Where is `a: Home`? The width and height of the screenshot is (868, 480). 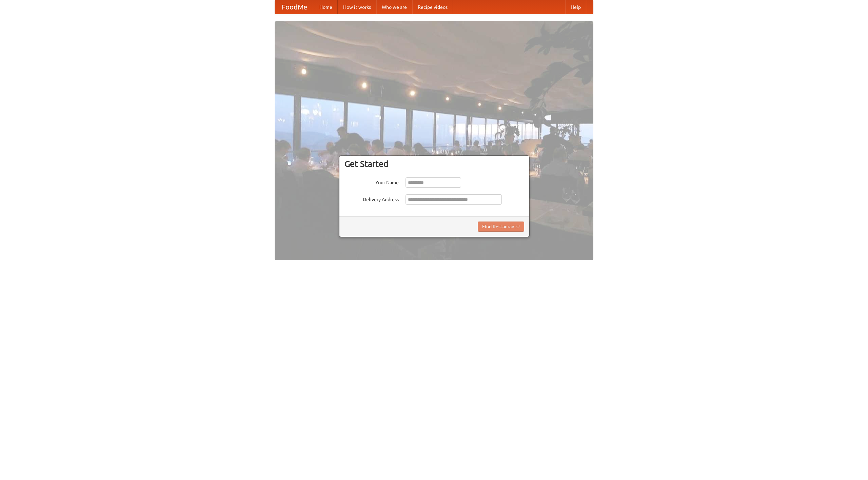
a: Home is located at coordinates (326, 7).